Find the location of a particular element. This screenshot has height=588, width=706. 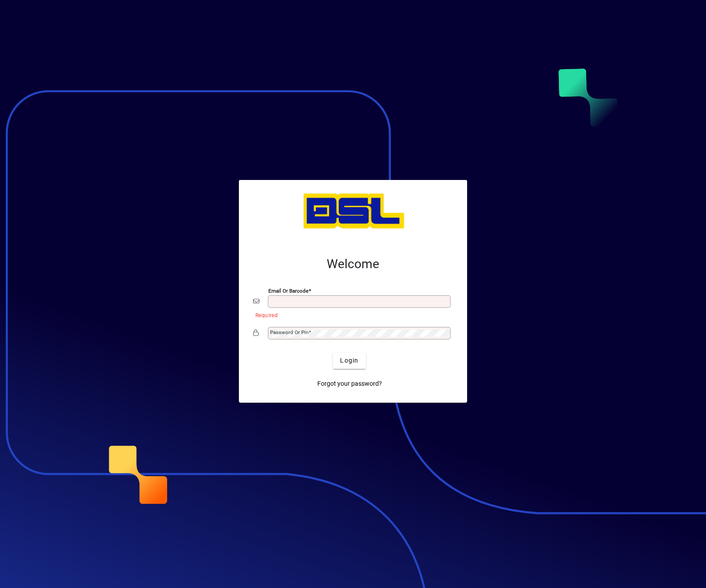

span: Forgot your password? is located at coordinates (349, 384).